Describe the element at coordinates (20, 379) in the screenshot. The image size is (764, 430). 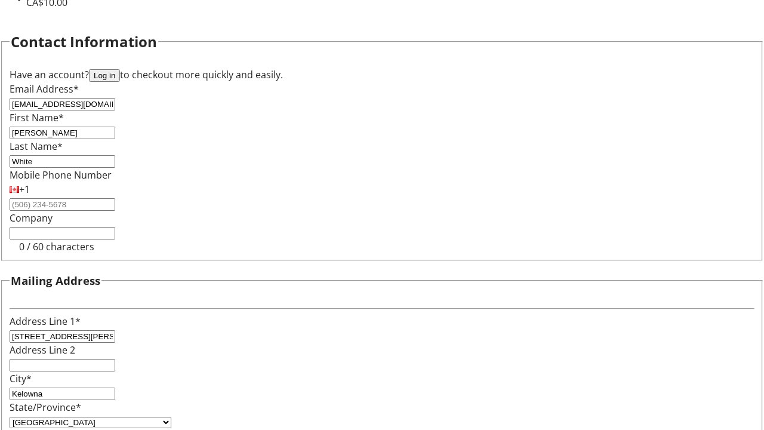
I see `label: City*` at that location.